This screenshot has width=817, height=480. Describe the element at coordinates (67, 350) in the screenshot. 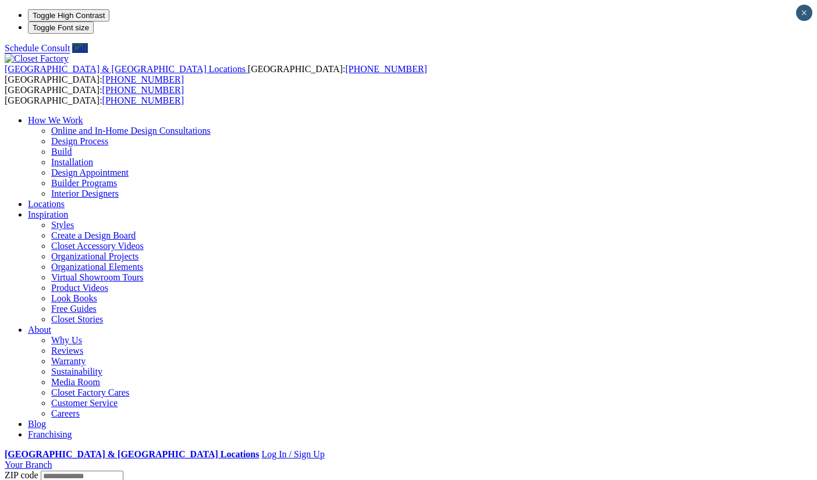

I see `a: Reviews` at that location.